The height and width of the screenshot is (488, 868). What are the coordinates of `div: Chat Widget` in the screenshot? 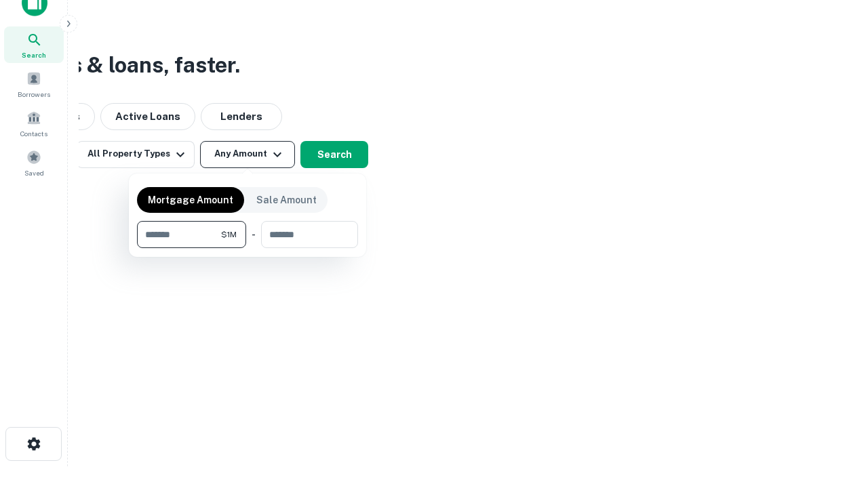 It's located at (834, 368).